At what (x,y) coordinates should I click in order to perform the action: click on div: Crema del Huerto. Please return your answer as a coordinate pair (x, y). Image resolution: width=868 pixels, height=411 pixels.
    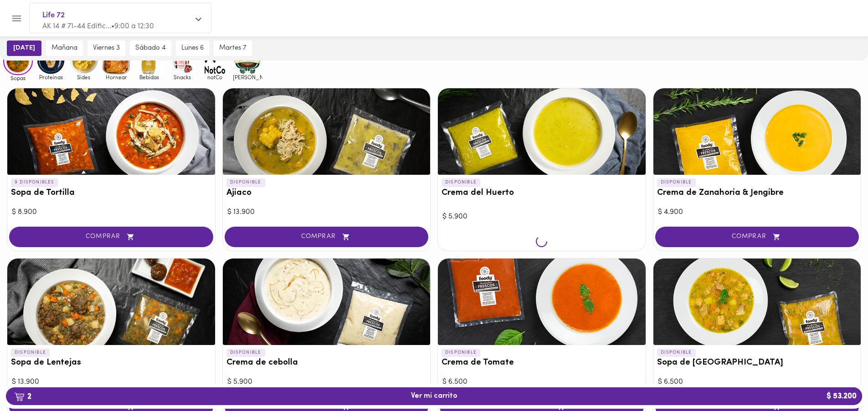
    Looking at the image, I should click on (541, 132).